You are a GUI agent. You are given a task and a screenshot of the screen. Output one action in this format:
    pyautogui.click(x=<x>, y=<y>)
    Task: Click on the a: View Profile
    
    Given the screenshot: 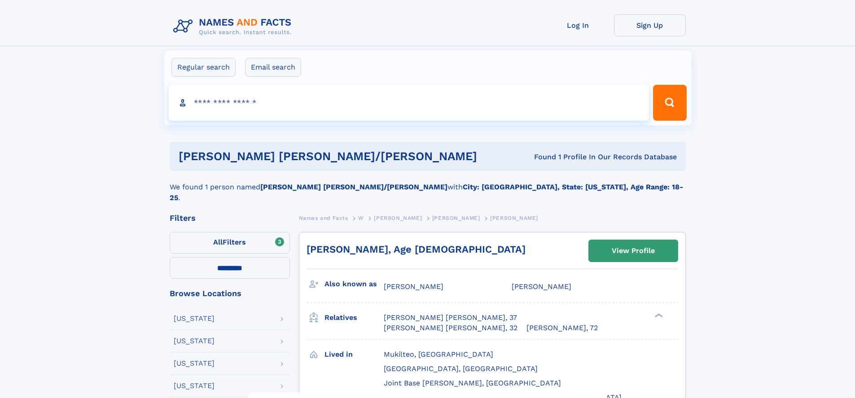 What is the action you would take?
    pyautogui.click(x=633, y=251)
    